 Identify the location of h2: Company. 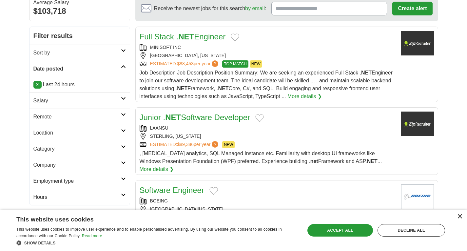
(77, 165).